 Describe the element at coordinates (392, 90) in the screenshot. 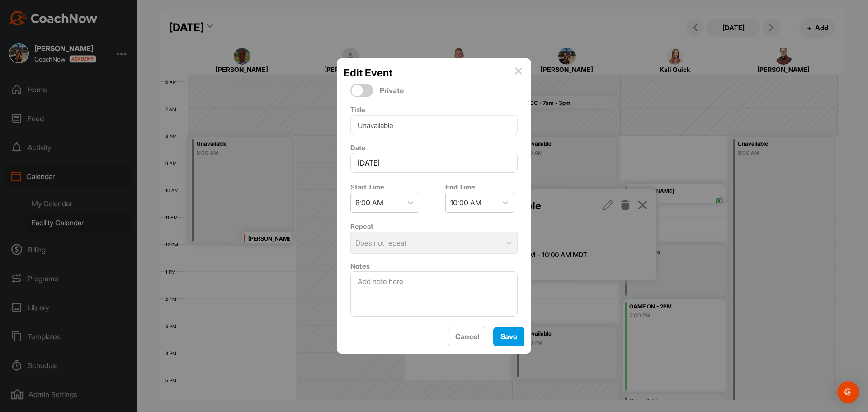

I see `span: Private` at that location.